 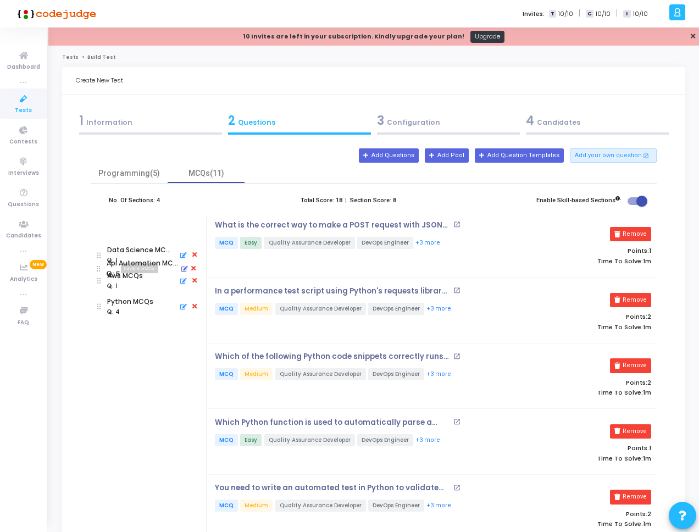 I want to click on span: New, so click(x=38, y=264).